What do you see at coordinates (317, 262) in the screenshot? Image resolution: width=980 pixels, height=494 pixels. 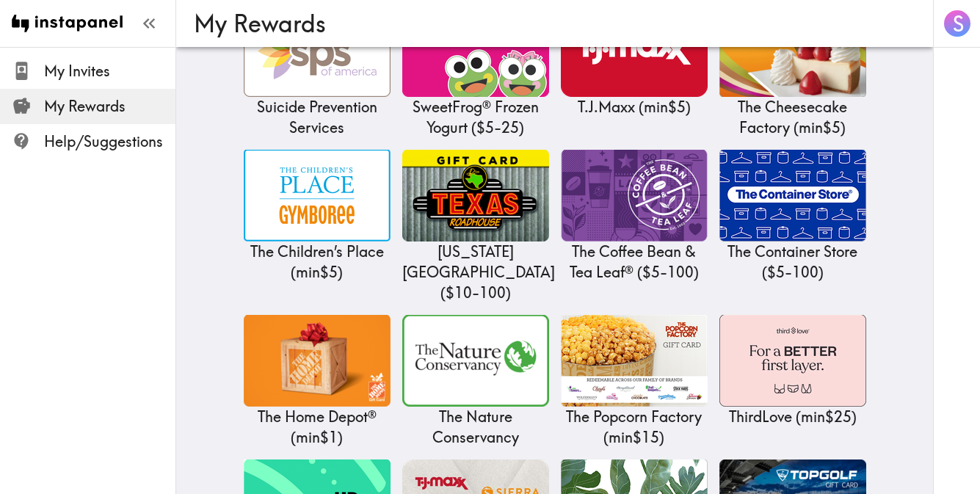 I see `p: The Children’s Place ( min $5 )` at bounding box center [317, 262].